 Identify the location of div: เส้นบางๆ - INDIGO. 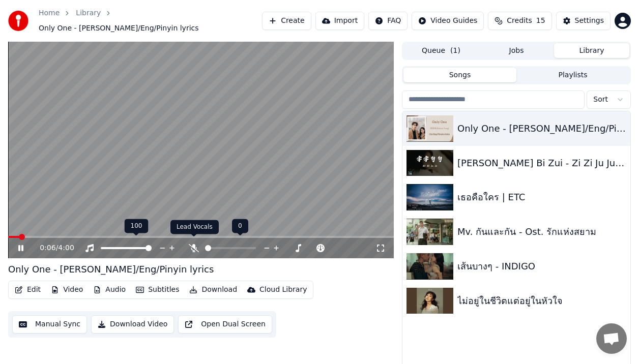
(542, 266).